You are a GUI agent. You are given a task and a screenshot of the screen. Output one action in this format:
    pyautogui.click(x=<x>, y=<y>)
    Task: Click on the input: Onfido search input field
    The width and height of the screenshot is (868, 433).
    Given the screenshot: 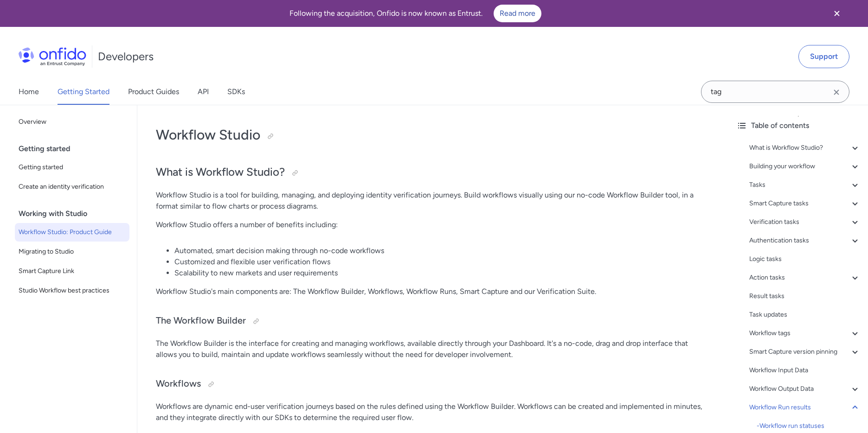 What is the action you would take?
    pyautogui.click(x=775, y=92)
    